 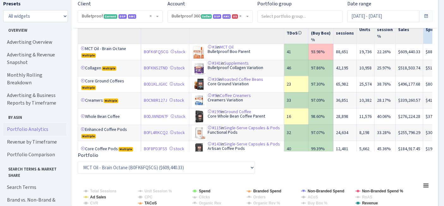 I want to click on a: B0FK6FQ5CG, so click(x=156, y=52).